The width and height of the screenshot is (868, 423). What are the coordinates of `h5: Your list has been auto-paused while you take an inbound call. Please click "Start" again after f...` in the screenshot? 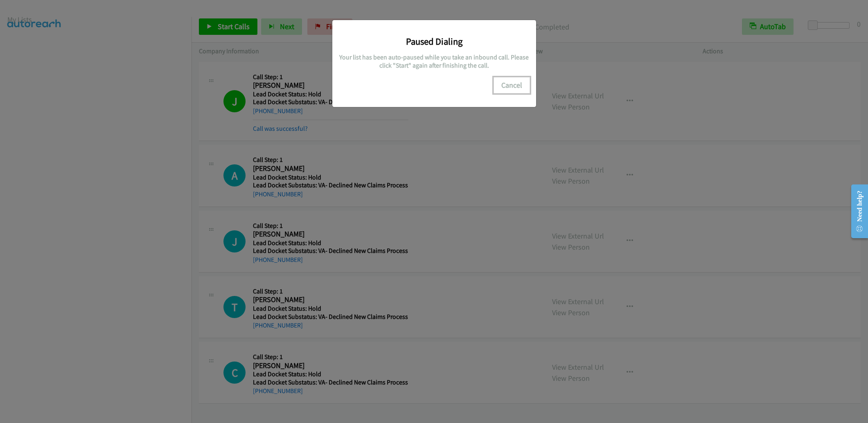 It's located at (435, 61).